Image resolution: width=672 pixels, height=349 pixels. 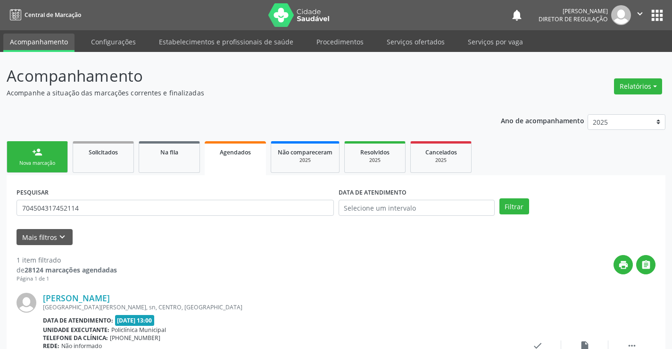 What do you see at coordinates (44, 237) in the screenshot?
I see `button: Mais filtroskeyboard_arrow_down` at bounding box center [44, 237].